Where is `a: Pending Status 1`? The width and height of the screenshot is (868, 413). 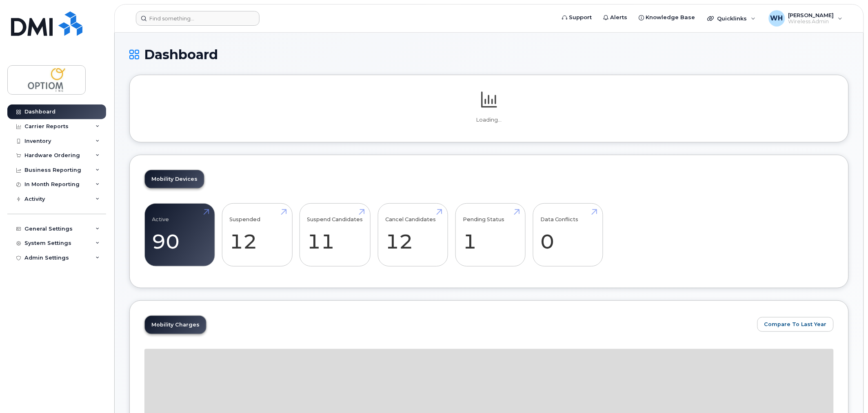 a: Pending Status 1 is located at coordinates (490, 235).